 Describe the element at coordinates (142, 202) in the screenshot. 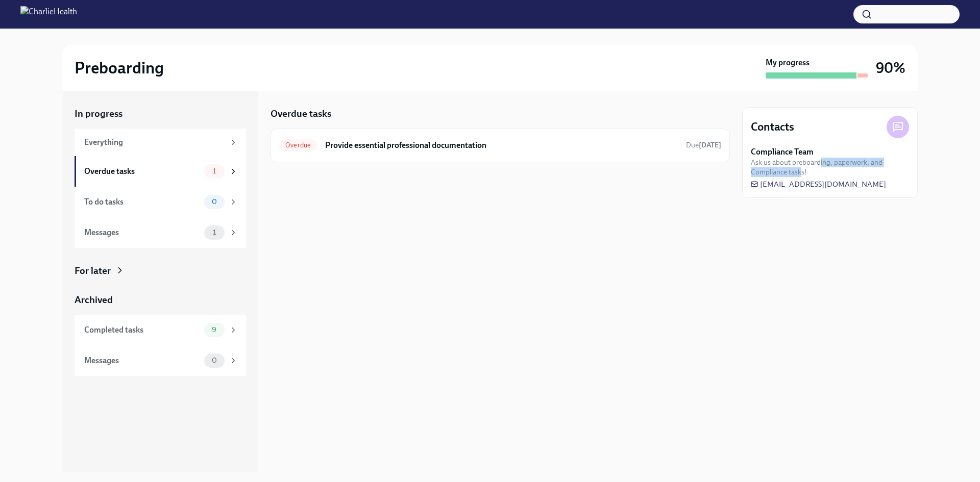

I see `div: To do tasks` at that location.